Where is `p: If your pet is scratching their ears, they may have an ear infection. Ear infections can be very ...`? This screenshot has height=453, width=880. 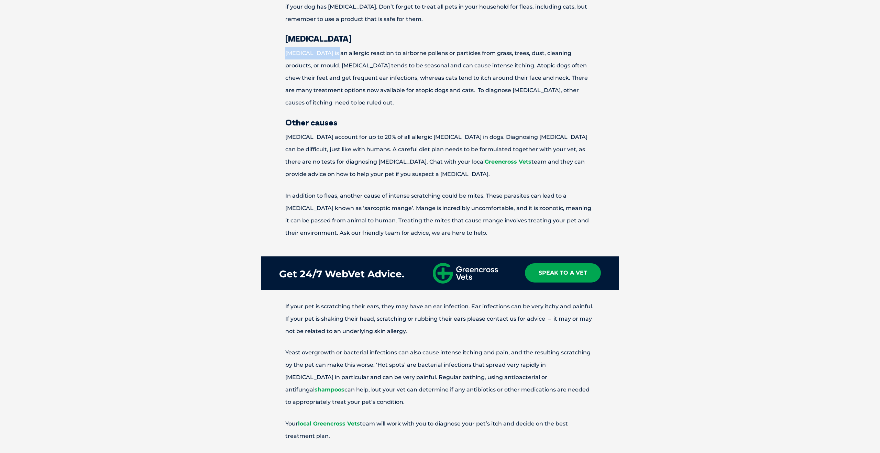
p: If your pet is scratching their ears, they may have an ear infection. Ear infections can be very ... is located at coordinates (440, 319).